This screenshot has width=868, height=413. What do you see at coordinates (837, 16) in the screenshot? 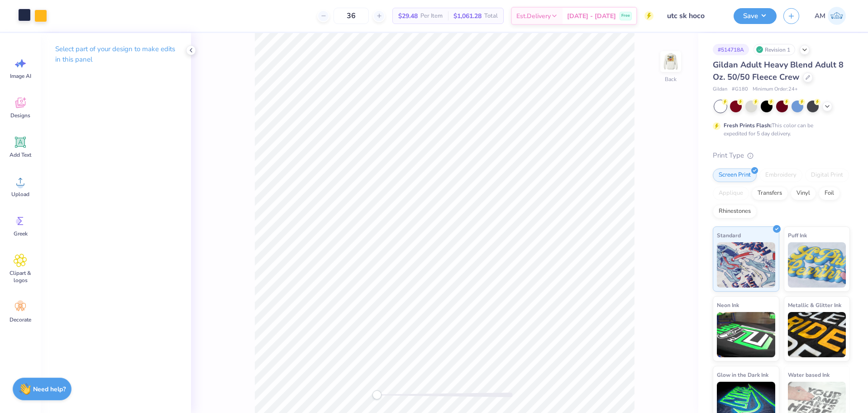
I see `img: Arvi Mikhail Parcero` at bounding box center [837, 16].